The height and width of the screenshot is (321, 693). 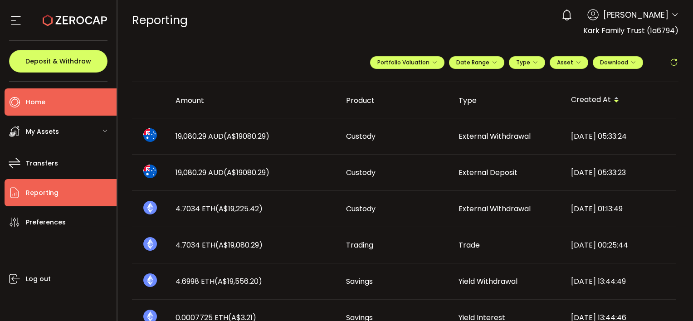 What do you see at coordinates (359, 281) in the screenshot?
I see `span: Savings` at bounding box center [359, 281].